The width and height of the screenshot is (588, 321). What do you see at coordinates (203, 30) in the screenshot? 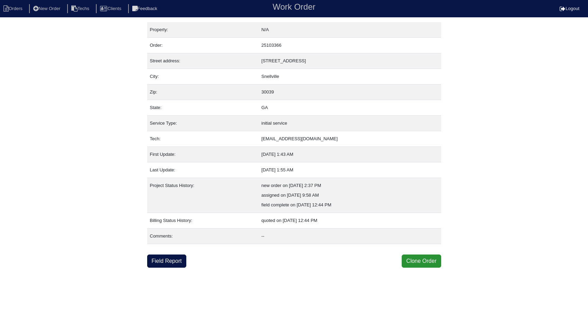
I see `td: Property:` at bounding box center [203, 30].